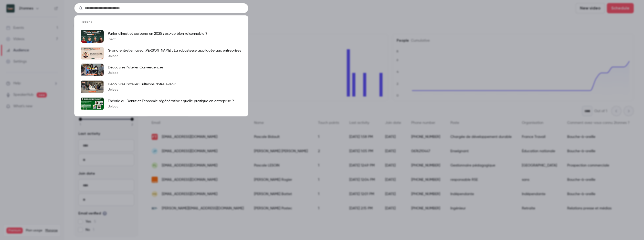  I want to click on img: Découvrez l'atelier Convergences, so click(92, 70).